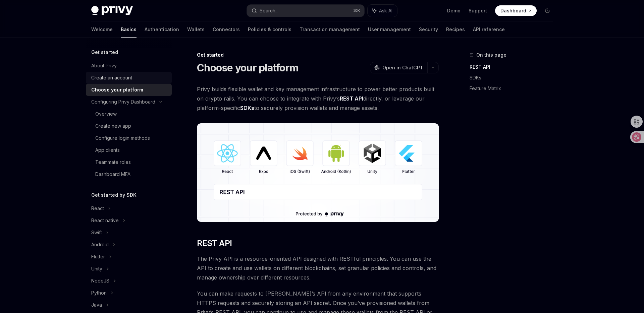 Image resolution: width=644 pixels, height=313 pixels. What do you see at coordinates (104, 53) in the screenshot?
I see `h5: Get started` at bounding box center [104, 53].